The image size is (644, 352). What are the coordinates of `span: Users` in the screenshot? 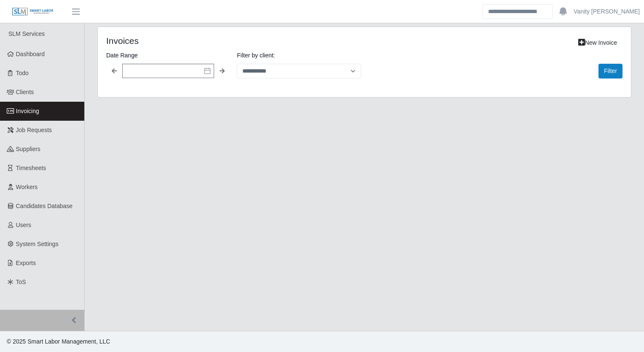 It's located at (23, 225).